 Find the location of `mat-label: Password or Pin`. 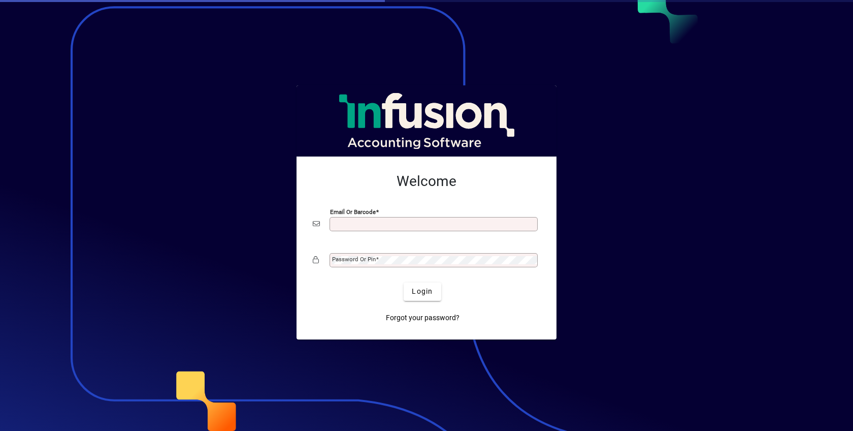

mat-label: Password or Pin is located at coordinates (354, 259).